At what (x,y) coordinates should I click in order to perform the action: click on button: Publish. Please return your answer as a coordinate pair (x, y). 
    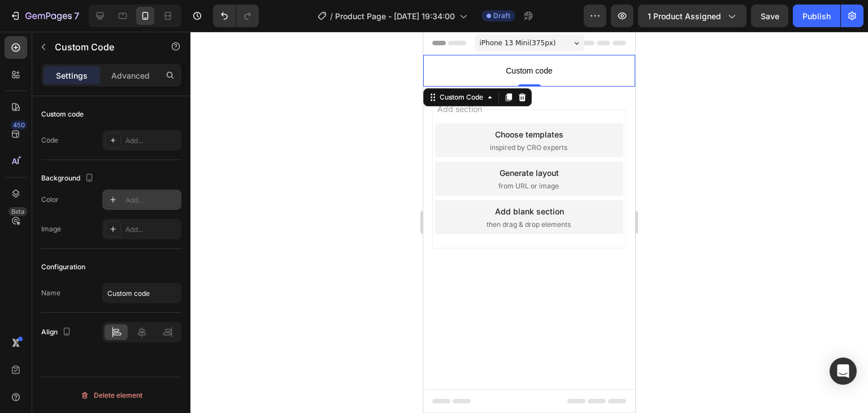
    Looking at the image, I should click on (816, 16).